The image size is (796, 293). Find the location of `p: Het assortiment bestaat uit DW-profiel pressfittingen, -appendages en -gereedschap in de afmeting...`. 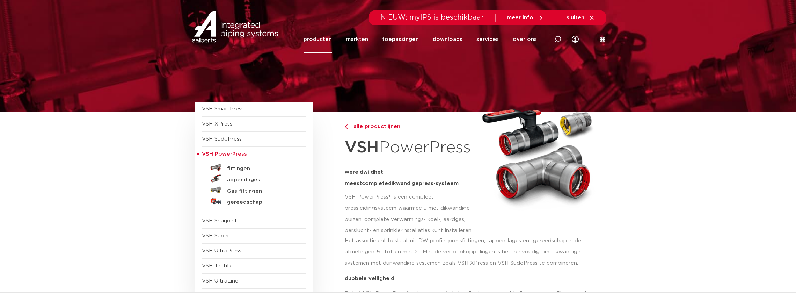

p: Het assortiment bestaat uit DW-profiel pressfittingen, -appendages en -gereedschap in de afmeting... is located at coordinates (471, 252).